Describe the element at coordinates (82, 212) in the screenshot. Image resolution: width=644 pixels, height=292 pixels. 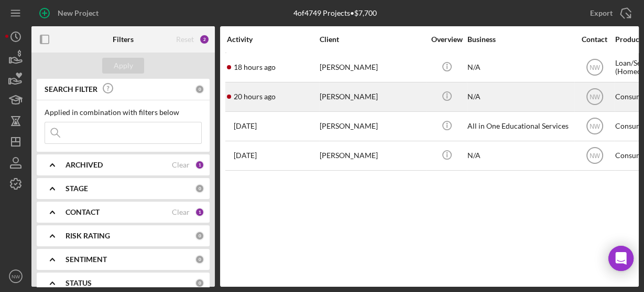
I see `b: CONTACT` at that location.